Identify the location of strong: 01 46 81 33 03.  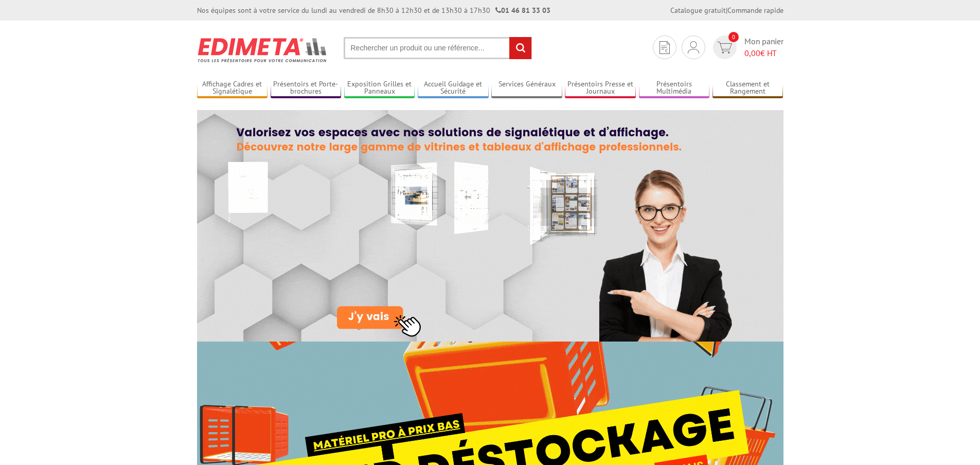
(523, 10).